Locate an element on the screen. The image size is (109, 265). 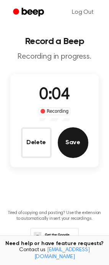
h1: Record a Beep is located at coordinates (55, 41).